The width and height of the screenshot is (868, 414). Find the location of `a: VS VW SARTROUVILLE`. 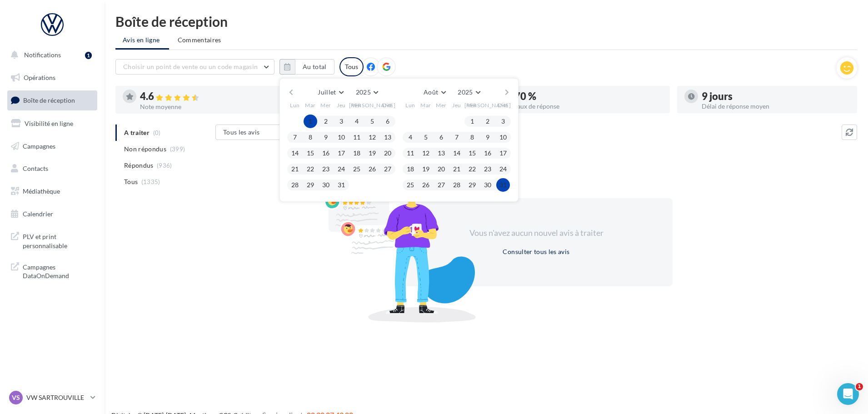

a: VS VW SARTROUVILLE is located at coordinates (53, 398).